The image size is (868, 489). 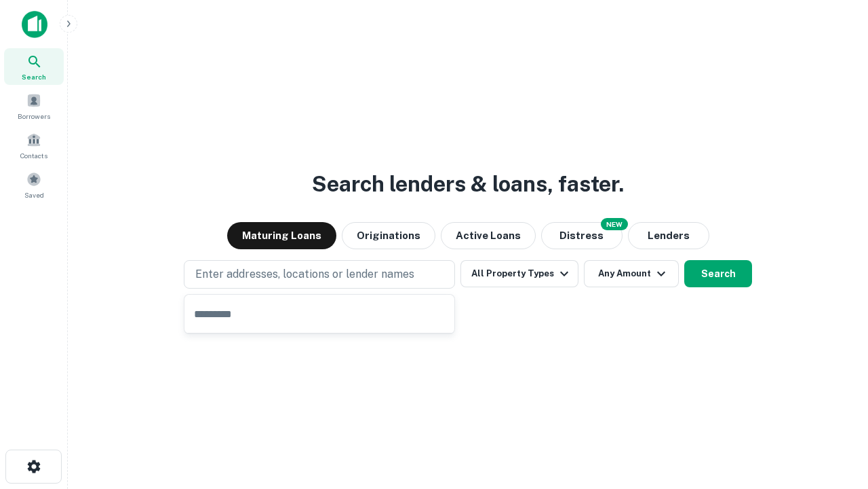 What do you see at coordinates (34, 145) in the screenshot?
I see `div: Contacts` at bounding box center [34, 145].